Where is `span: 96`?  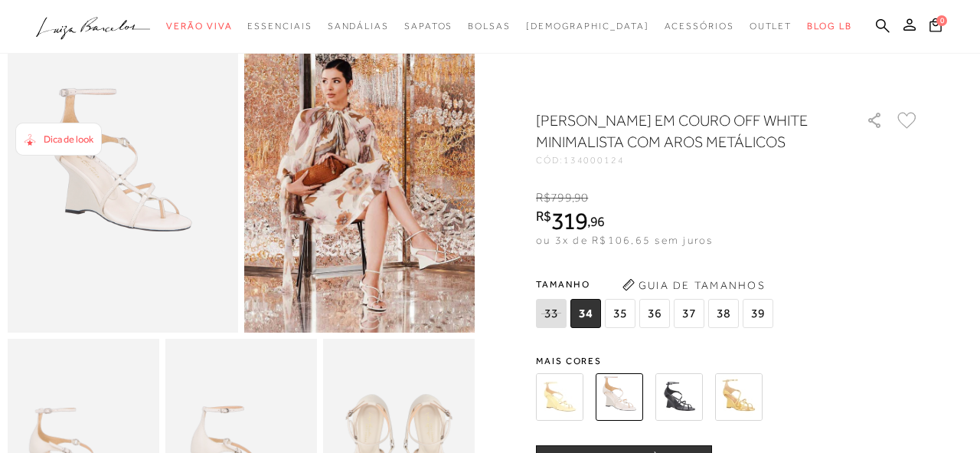 span: 96 is located at coordinates (597, 221).